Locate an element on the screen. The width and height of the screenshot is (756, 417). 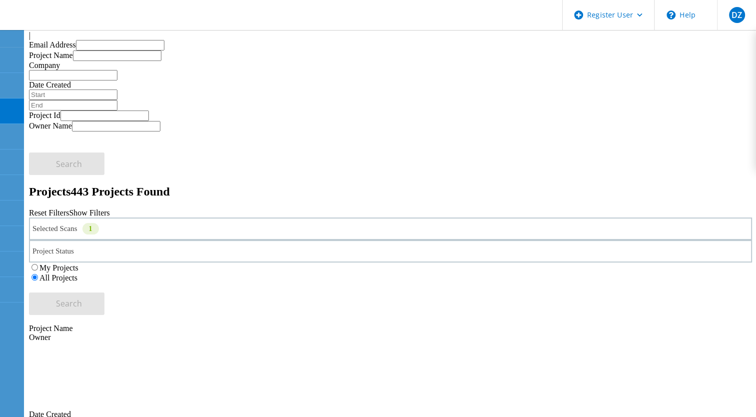
label: My Projects is located at coordinates (59, 267).